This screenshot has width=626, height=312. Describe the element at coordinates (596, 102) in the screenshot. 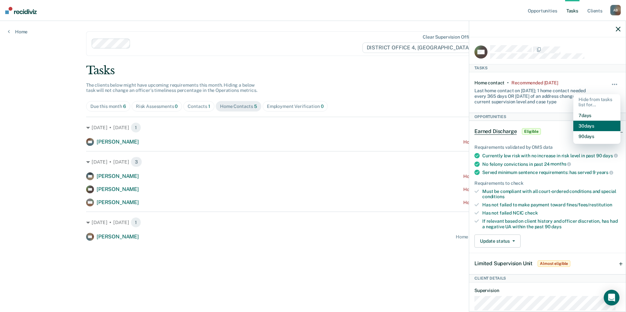

I see `div: Hide from tasks list for...` at that location.